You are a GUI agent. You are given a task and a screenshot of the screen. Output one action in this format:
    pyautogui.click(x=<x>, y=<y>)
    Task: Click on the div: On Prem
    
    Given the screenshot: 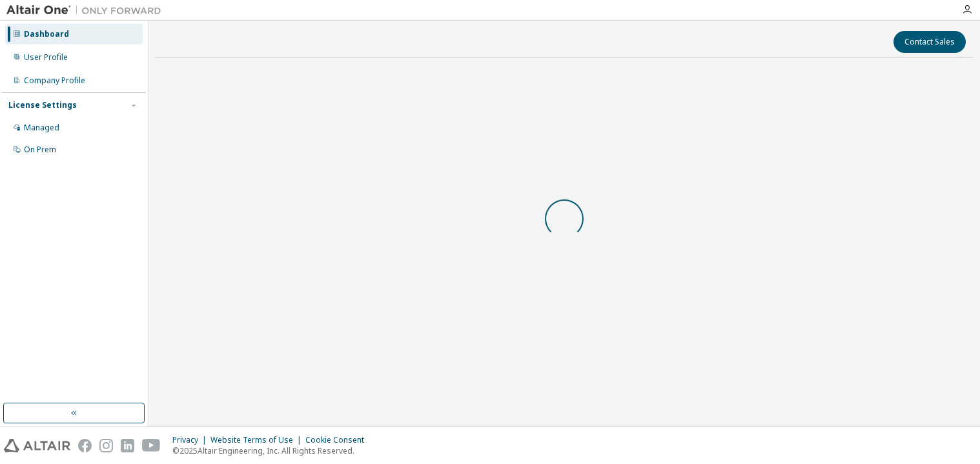 What is the action you would take?
    pyautogui.click(x=40, y=150)
    